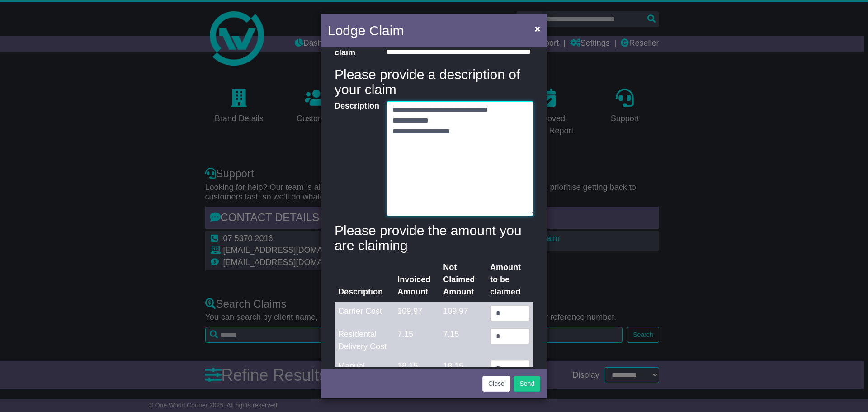 The height and width of the screenshot is (412, 868). Describe the element at coordinates (364, 341) in the screenshot. I see `td: Residental Delivery Cost` at that location.